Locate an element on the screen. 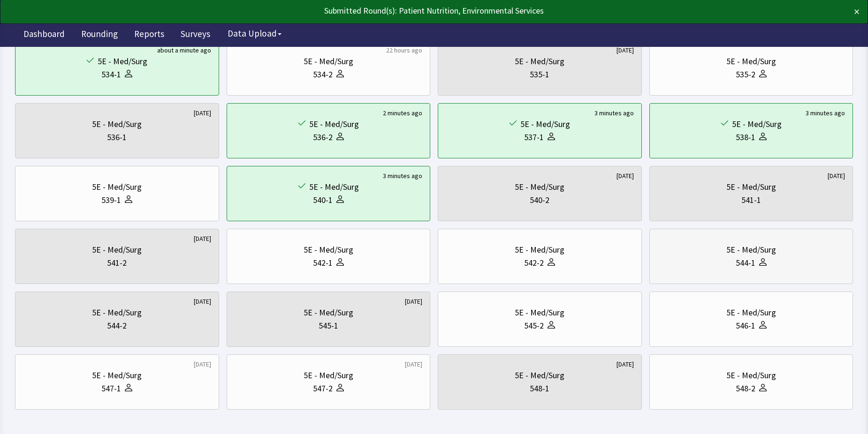  div: 535-2 is located at coordinates (746, 75).